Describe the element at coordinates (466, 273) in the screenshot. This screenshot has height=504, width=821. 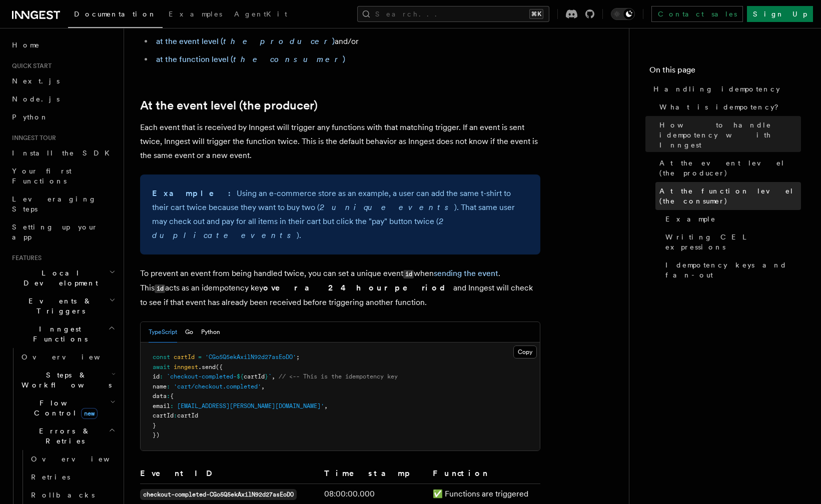
I see `a: sending the event` at that location.